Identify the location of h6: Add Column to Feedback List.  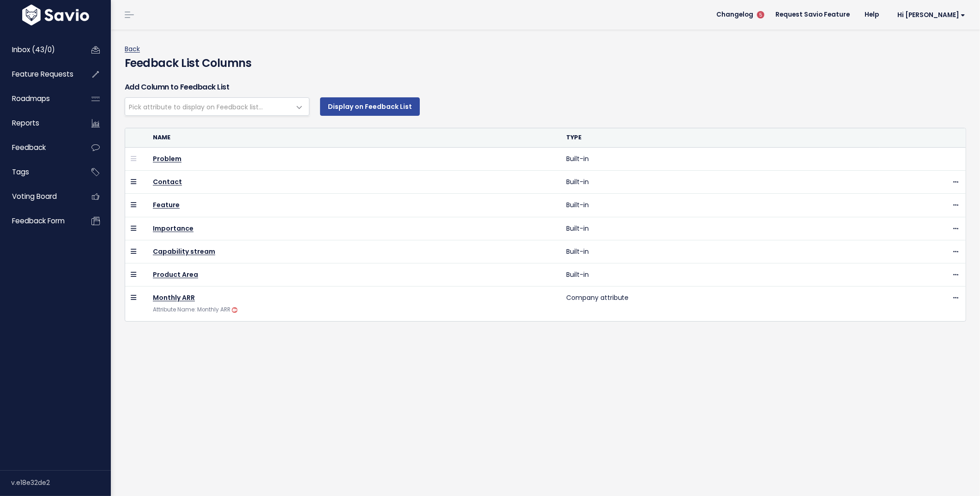
(545, 87).